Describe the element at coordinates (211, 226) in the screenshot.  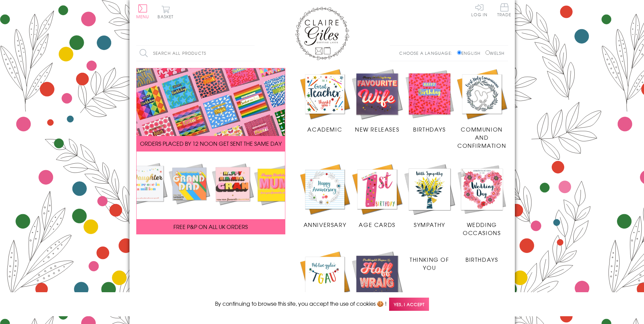
I see `span: FREE P&P ON ALL UK ORDERS` at that location.